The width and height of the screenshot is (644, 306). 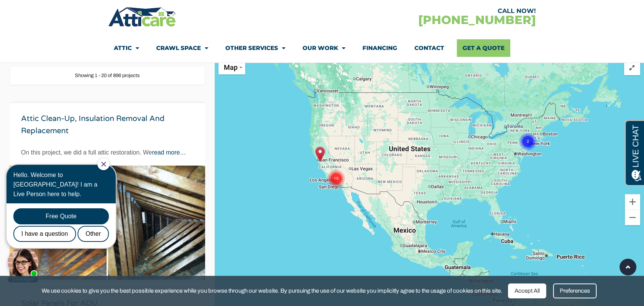 What do you see at coordinates (19, 122) in the screenshot?
I see `div: Online Agent` at bounding box center [19, 122].